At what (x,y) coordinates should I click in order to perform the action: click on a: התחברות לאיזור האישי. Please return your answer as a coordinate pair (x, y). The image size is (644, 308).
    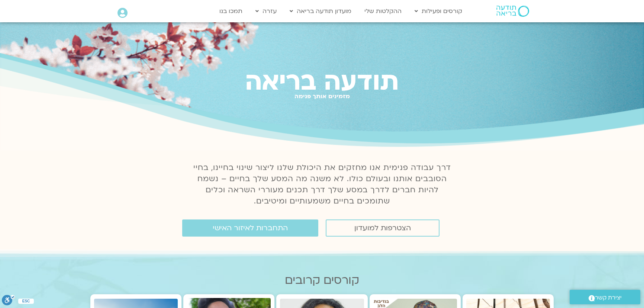
    Looking at the image, I should click on (250, 228).